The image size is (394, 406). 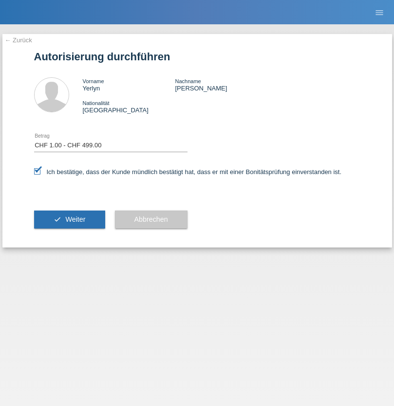 I want to click on span: Nationalität, so click(x=96, y=103).